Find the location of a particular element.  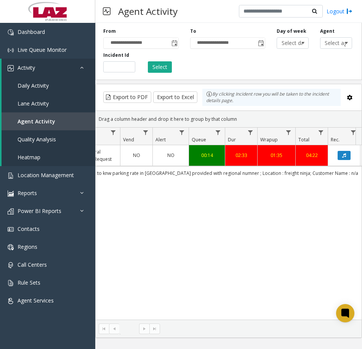

span: NO is located at coordinates (136, 155).